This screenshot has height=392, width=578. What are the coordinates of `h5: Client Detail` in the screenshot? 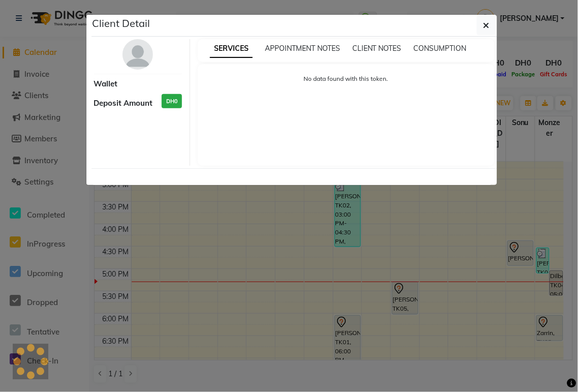 It's located at (122, 23).